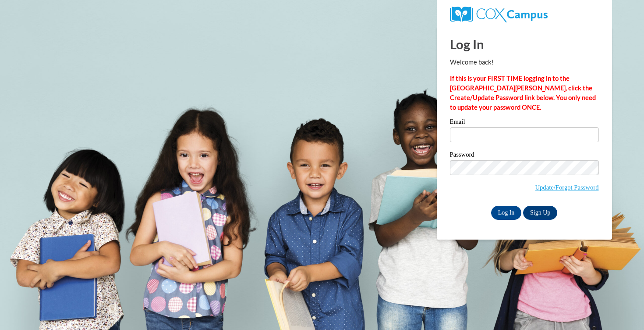 The image size is (644, 330). I want to click on a: Sign Up, so click(540, 213).